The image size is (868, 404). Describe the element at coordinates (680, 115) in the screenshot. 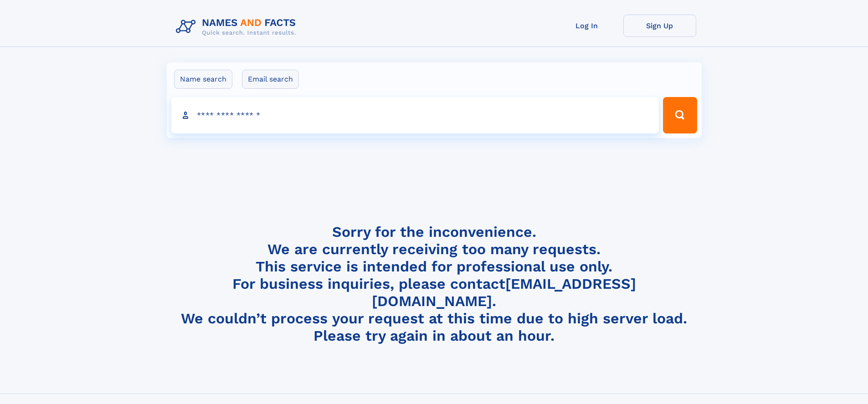

I see `button: Search Button` at that location.